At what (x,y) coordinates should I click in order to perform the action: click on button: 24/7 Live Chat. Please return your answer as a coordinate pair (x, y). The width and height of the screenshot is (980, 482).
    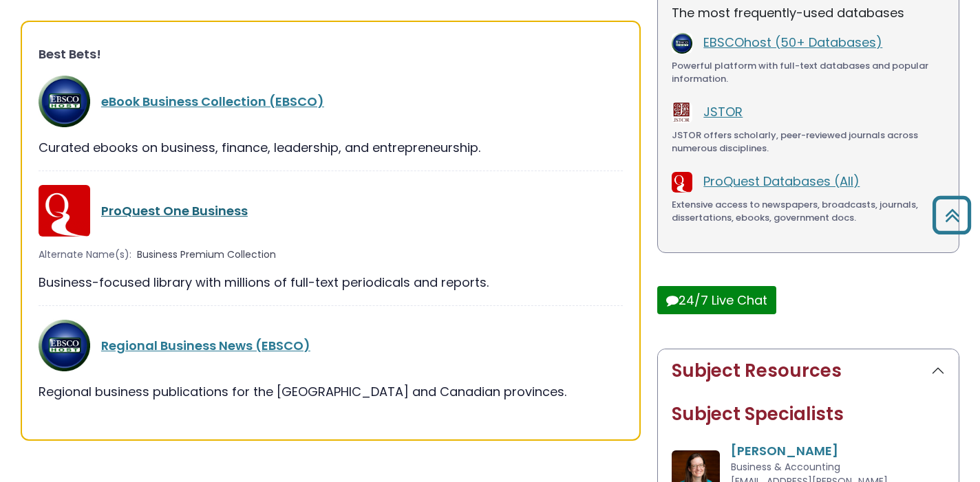
    Looking at the image, I should click on (716, 300).